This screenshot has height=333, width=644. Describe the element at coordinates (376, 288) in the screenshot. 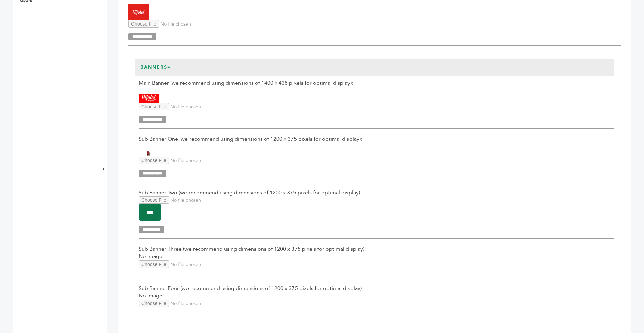

I see `span: Sub Banner Four (we recommend using dimensions of 1200 x 375 pixels for optimal display):` at that location.